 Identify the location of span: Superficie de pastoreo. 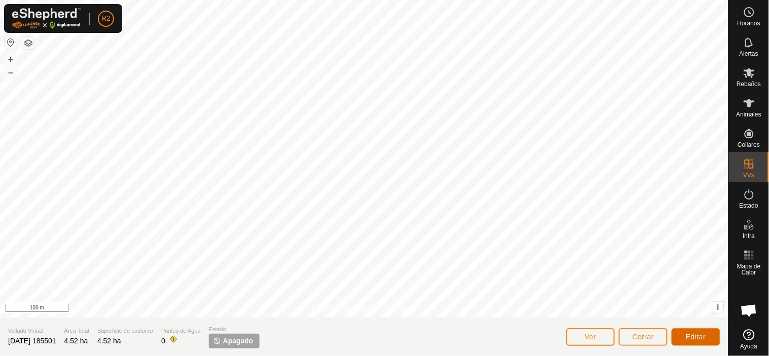
(125, 331).